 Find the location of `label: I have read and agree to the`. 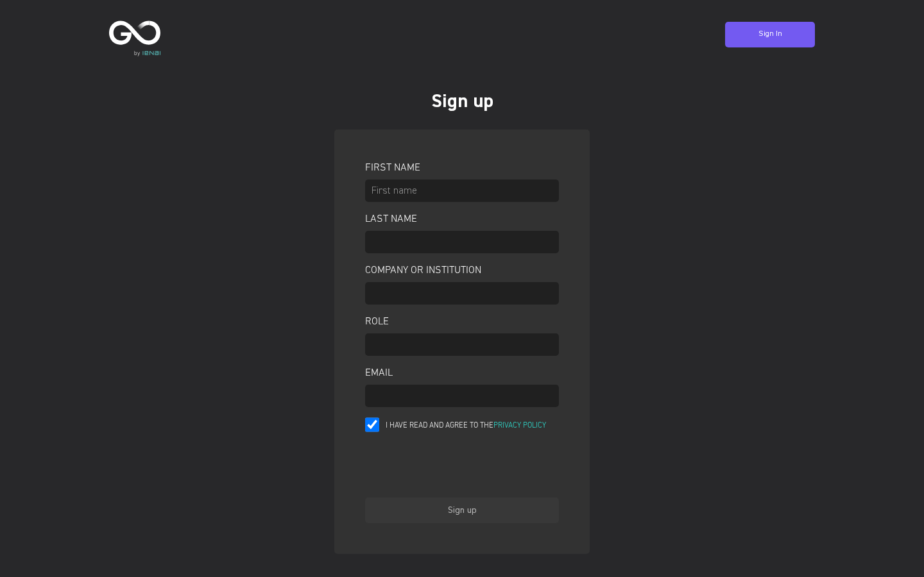

label: I have read and agree to the is located at coordinates (472, 427).